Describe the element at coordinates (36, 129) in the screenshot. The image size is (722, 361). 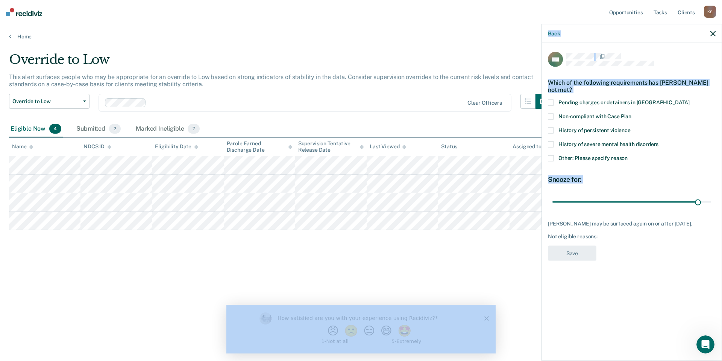
I see `div: Eligible Now` at that location.